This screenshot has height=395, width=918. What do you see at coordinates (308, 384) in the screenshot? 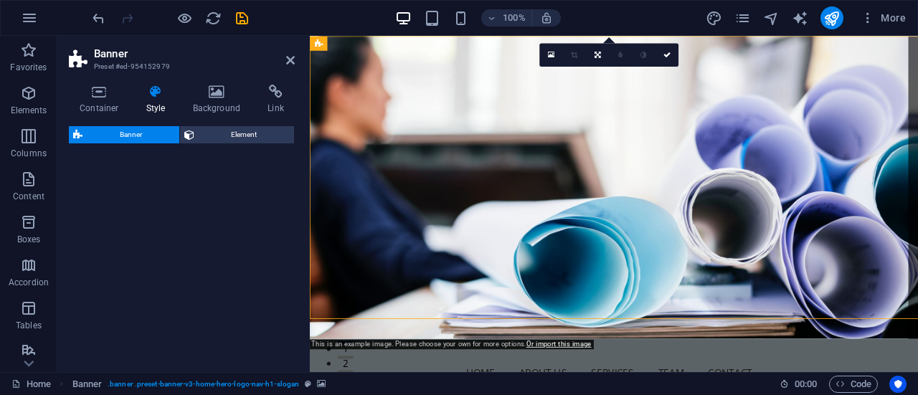
I see `i: This element is a customizable preset` at bounding box center [308, 384].